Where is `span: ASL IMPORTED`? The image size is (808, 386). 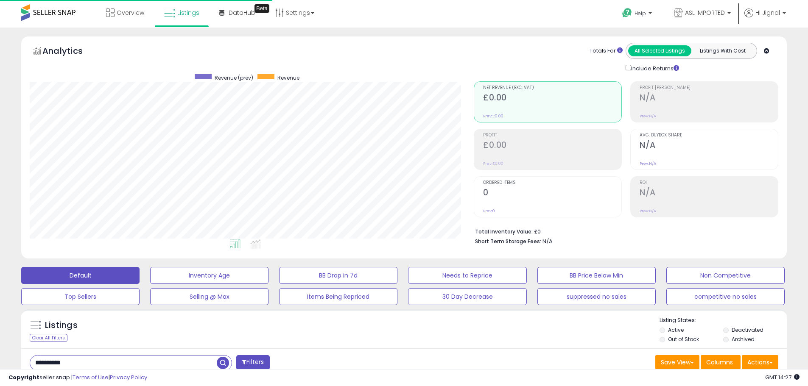 span: ASL IMPORTED is located at coordinates (705, 13).